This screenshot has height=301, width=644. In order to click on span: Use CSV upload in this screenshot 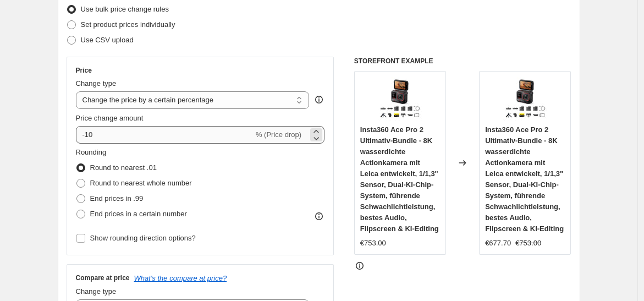, I will do `click(107, 39)`.